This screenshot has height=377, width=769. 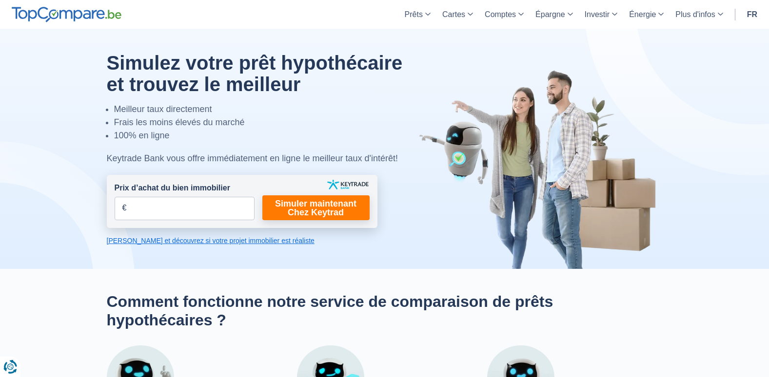 What do you see at coordinates (266, 74) in the screenshot?
I see `h1: Simulez votre prêt hypothécaire et trouvez le meilleur` at bounding box center [266, 74].